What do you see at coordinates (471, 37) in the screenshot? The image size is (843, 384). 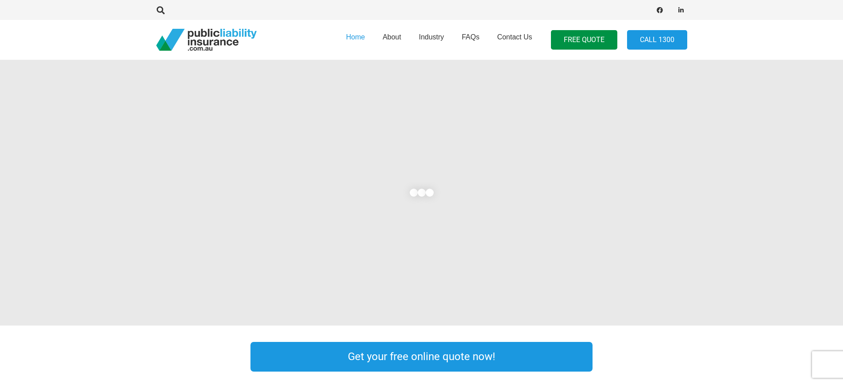 I see `span: FAQs` at bounding box center [471, 37].